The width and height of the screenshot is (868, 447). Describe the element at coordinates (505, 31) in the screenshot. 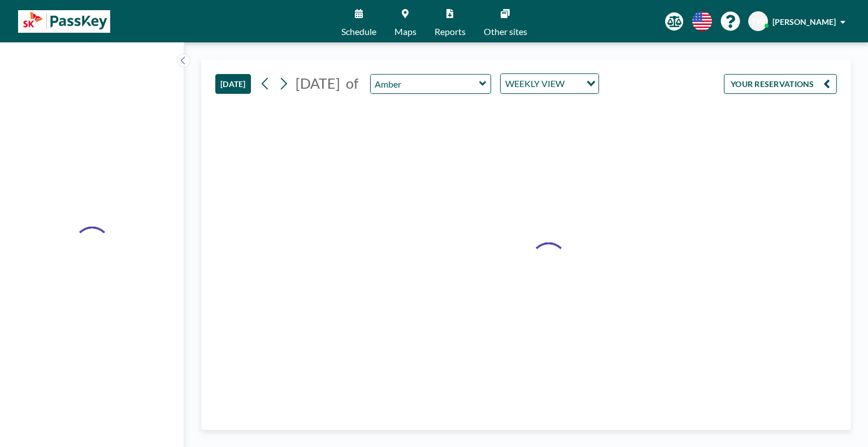

I see `span: Other sites` at that location.